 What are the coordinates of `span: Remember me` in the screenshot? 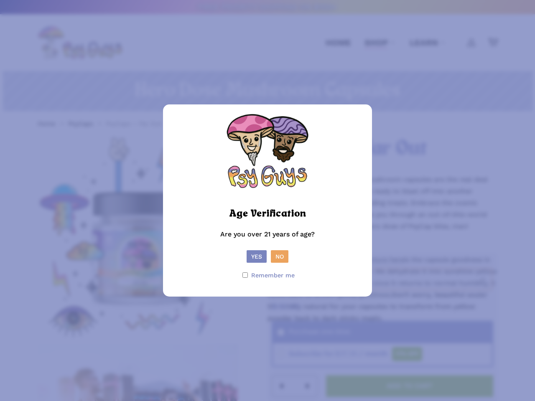 It's located at (273, 275).